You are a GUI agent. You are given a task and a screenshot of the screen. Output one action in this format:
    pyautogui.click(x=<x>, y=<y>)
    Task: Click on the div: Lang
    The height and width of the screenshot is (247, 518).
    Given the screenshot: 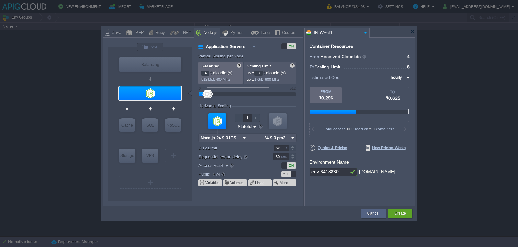 What is the action you would take?
    pyautogui.click(x=264, y=33)
    